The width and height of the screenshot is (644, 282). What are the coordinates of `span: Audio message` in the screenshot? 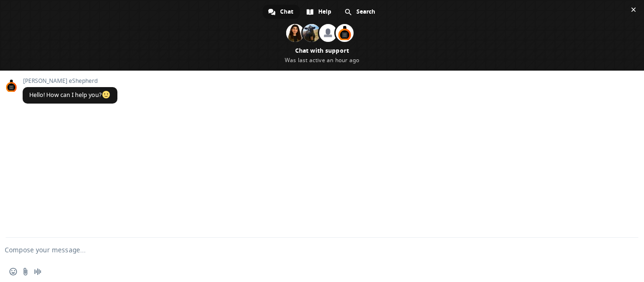 It's located at (37, 271).